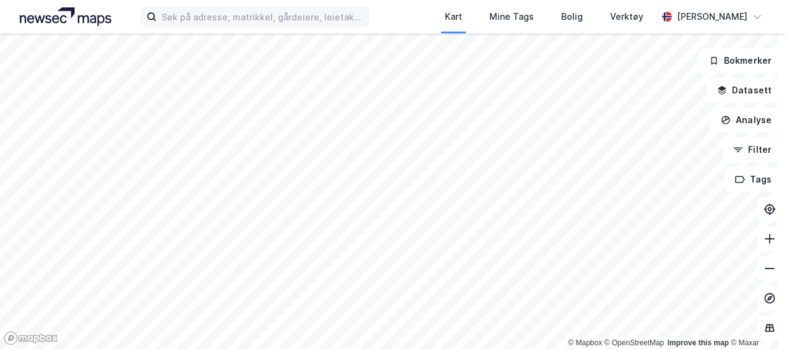  Describe the element at coordinates (66, 17) in the screenshot. I see `img: logo.a4113a55bc3d86da70a041830d287a7e.svg` at that location.